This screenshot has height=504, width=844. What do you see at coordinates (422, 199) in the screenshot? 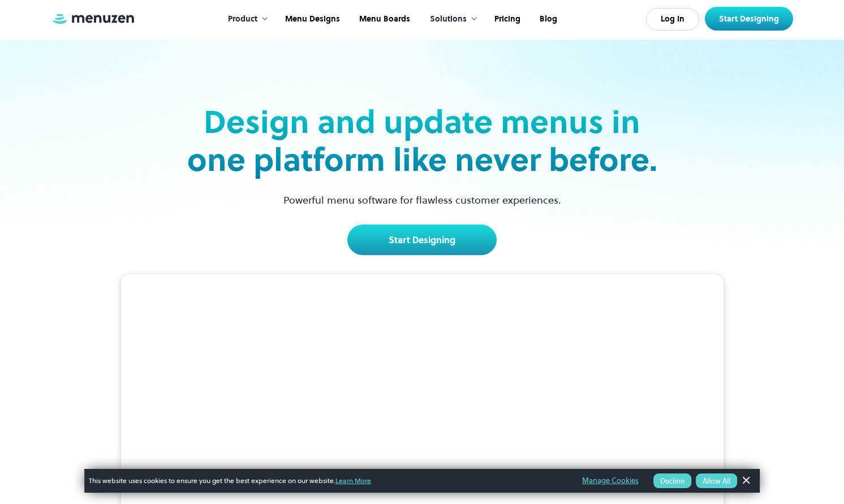
I see `p: Powerful menu software for flawless customer experiences.` at bounding box center [422, 199].